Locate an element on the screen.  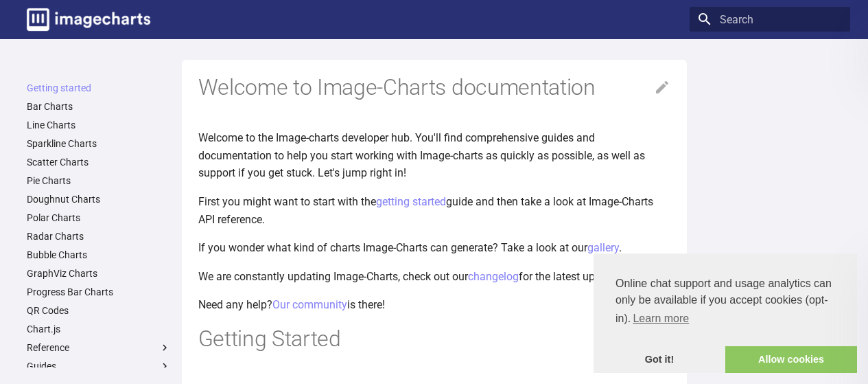
p: We are constantly updating Image-Charts, check out our for the latest updates. is located at coordinates (434, 277).